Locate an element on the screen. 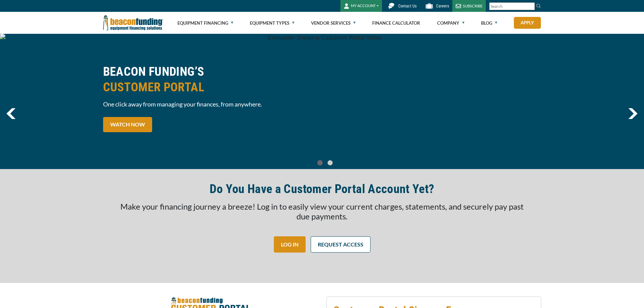 The image size is (644, 308). img: Beacon Funding Corporation logo is located at coordinates (134, 22).